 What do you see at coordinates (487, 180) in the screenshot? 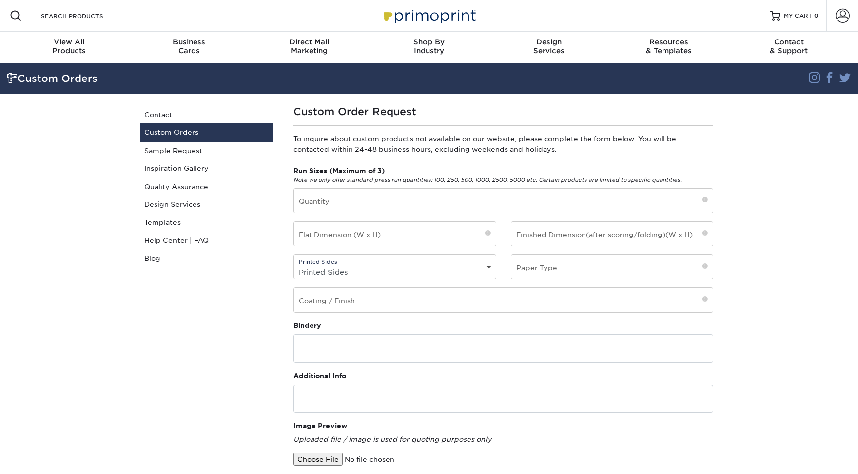
I see `em: Note we only offer standard press run quantities: 100, 250, 500, 1000, 2500, 5000 etc. Certain pr...` at bounding box center [487, 180].